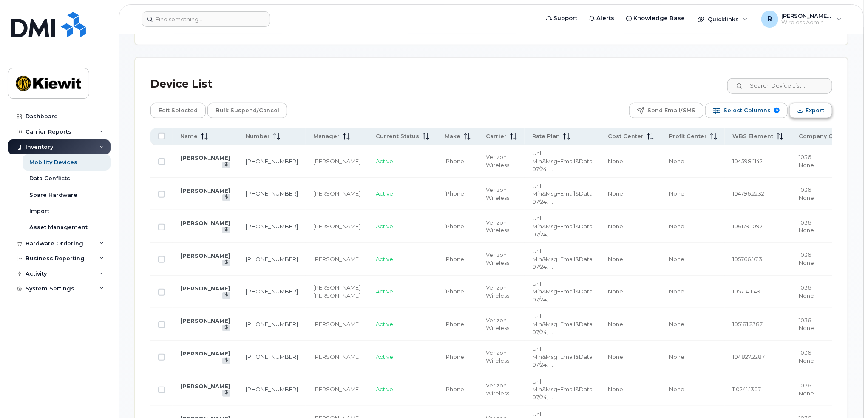 Image resolution: width=868 pixels, height=418 pixels. I want to click on div: Quicklinks, so click(722, 19).